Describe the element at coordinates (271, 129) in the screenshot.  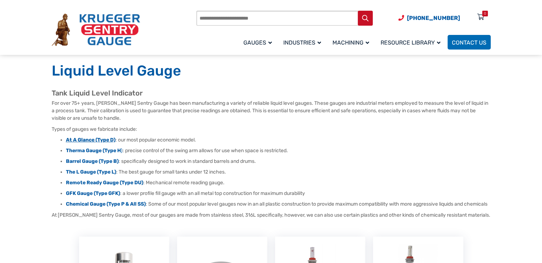
I see `p: Types of gauges we fabricate include:` at that location.